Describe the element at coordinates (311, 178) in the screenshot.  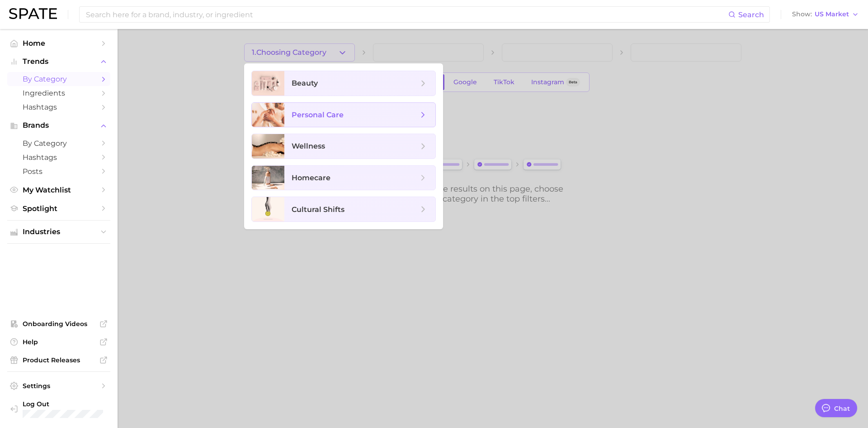
I see `span: homecare` at that location.